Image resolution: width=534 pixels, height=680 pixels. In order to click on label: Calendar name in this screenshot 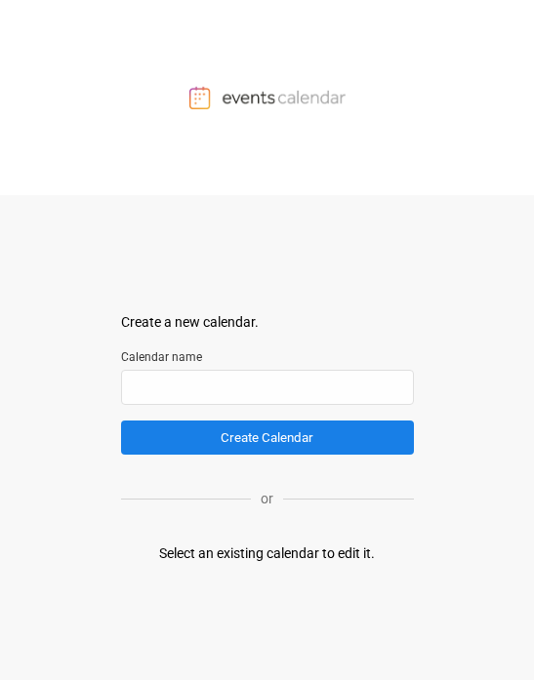, I will do `click(267, 357)`.